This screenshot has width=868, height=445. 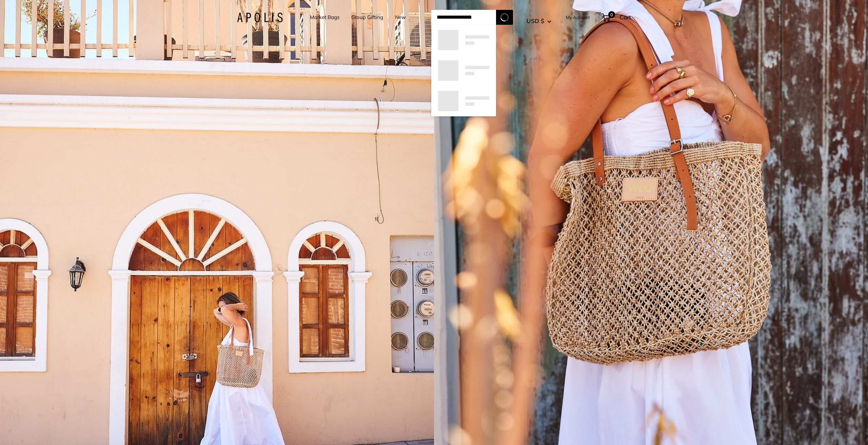 I want to click on a: My Account, so click(x=578, y=17).